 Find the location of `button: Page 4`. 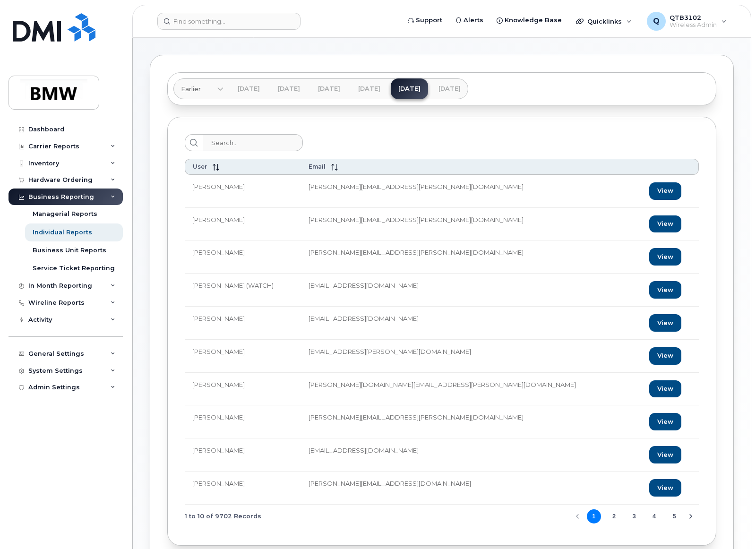

button: Page 4 is located at coordinates (654, 516).